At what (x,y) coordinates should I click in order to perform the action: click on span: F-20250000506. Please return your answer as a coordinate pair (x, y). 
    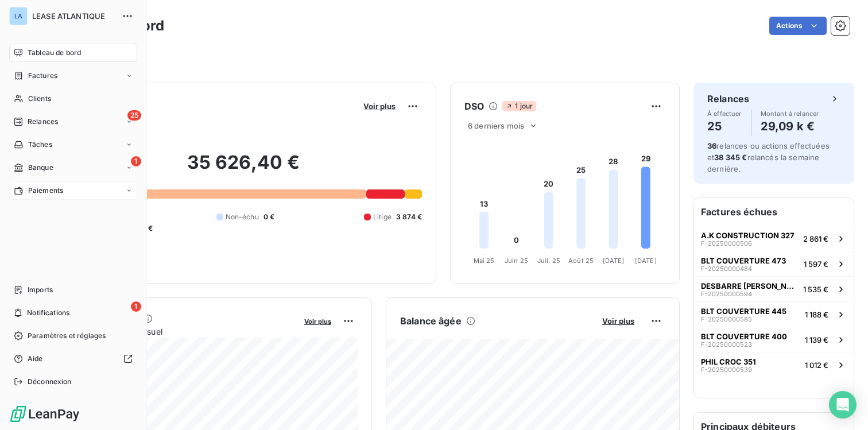
    Looking at the image, I should click on (727, 243).